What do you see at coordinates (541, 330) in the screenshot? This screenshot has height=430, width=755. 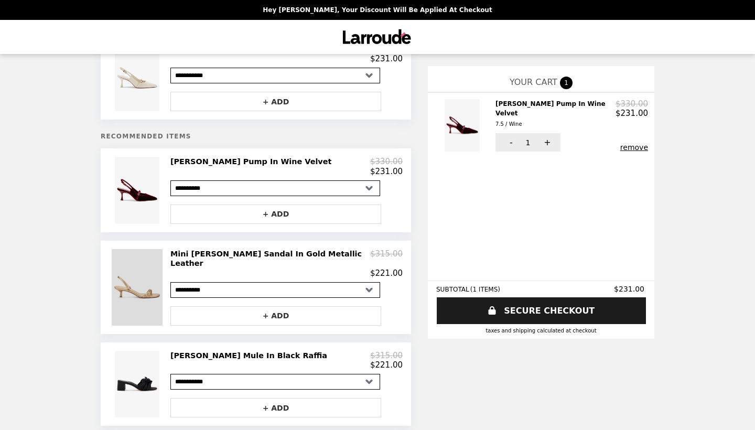 I see `div: Taxes and Shipping calculated at checkout` at bounding box center [541, 330].